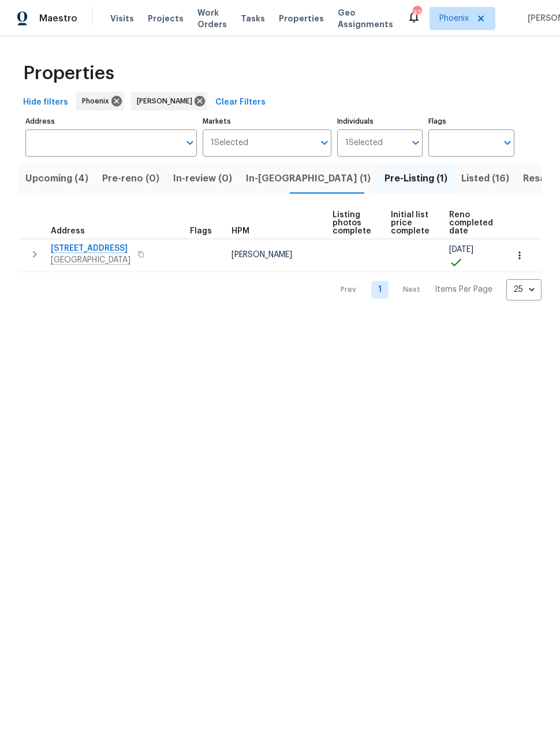 The image size is (560, 731). What do you see at coordinates (68, 231) in the screenshot?
I see `span: Address` at bounding box center [68, 231].